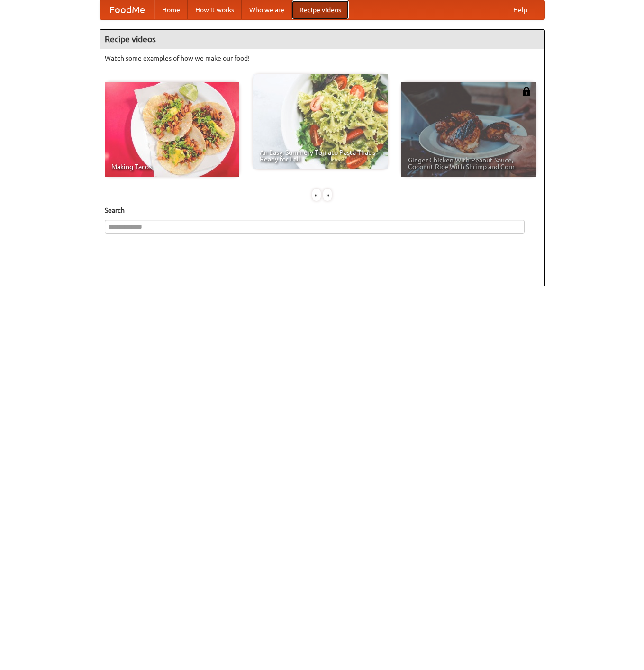 Image resolution: width=644 pixels, height=670 pixels. What do you see at coordinates (322, 39) in the screenshot?
I see `h4: Recipe videos` at bounding box center [322, 39].